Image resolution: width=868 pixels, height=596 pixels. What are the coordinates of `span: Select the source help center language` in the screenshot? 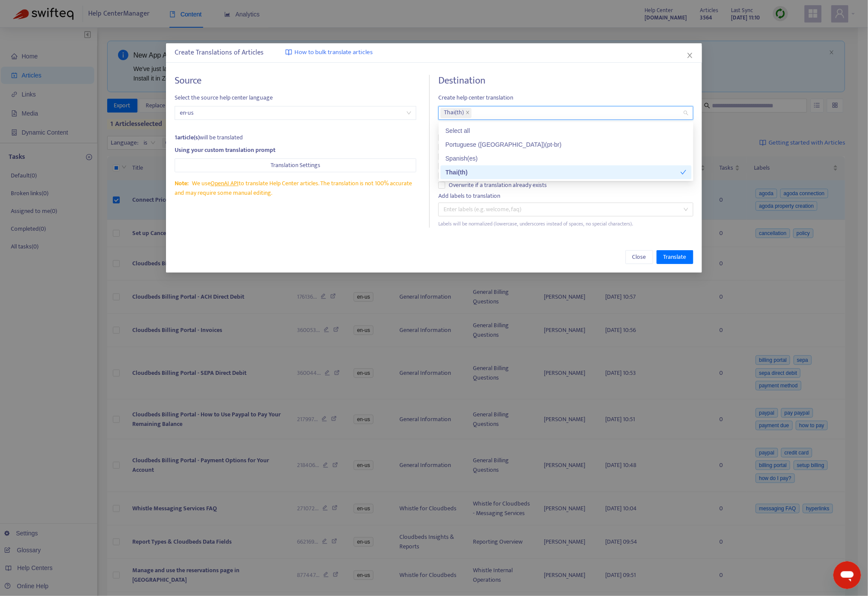 It's located at (295, 97).